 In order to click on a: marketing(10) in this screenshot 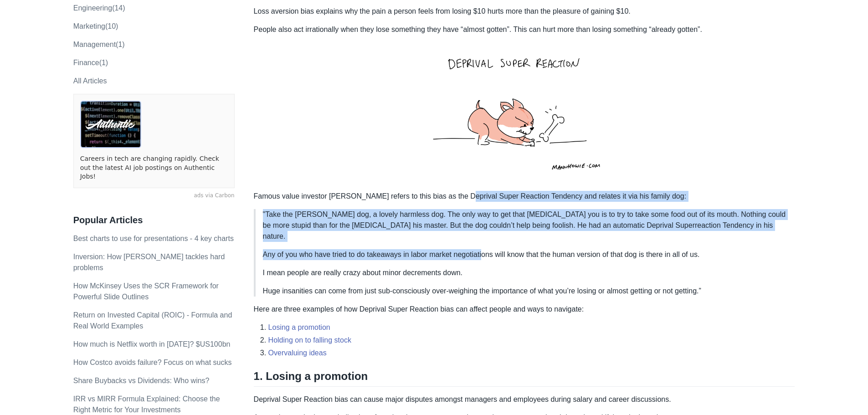, I will do `click(96, 26)`.